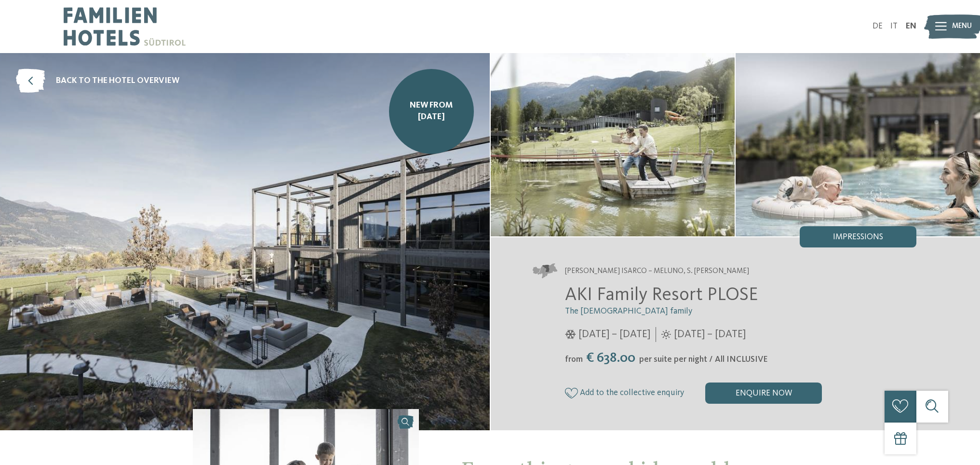 The height and width of the screenshot is (465, 980). Describe the element at coordinates (117, 81) in the screenshot. I see `span: back to the hotel overview` at that location.